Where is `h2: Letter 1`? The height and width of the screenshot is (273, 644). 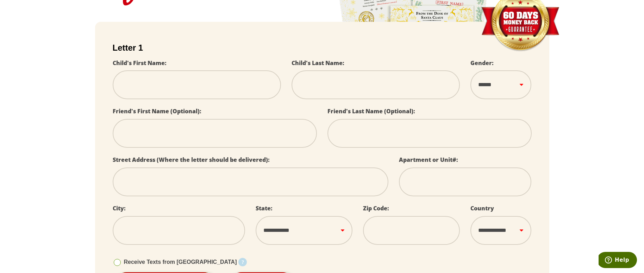 h2: Letter 1 is located at coordinates (322, 48).